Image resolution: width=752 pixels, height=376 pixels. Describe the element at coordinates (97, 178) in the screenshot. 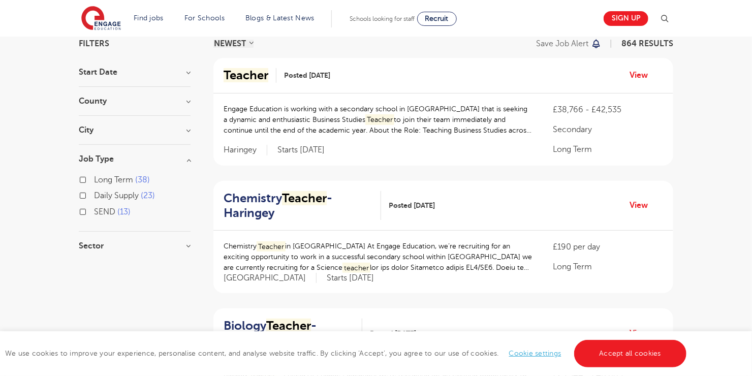

I see `input: Long Term 38` at that location.